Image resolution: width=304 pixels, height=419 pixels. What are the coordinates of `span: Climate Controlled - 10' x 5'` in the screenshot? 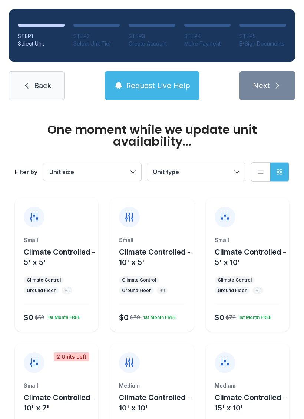 It's located at (154, 257).